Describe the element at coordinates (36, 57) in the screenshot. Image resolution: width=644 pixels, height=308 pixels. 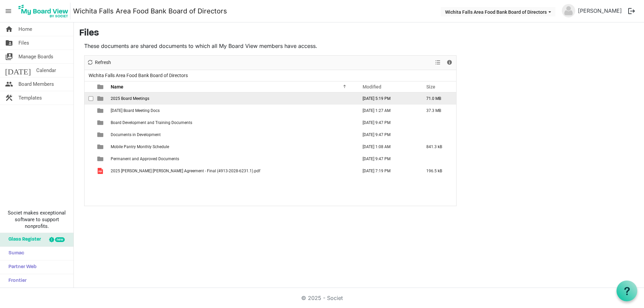
I see `span: Manage Boards` at that location.